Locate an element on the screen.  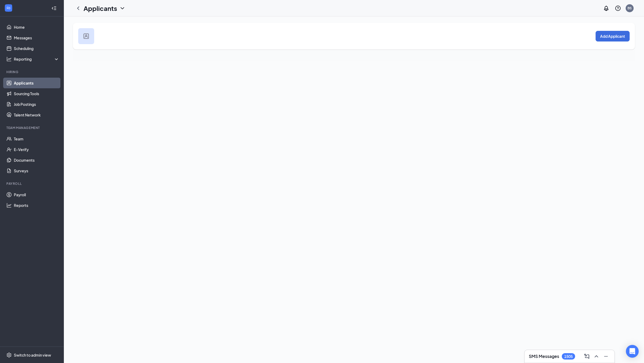
a: Reports is located at coordinates (36, 205).